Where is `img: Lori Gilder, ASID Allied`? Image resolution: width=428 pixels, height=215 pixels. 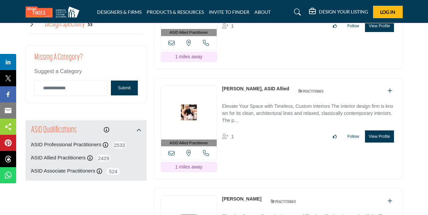 img: Lori Gilder, ASID Allied is located at coordinates (189, 113).